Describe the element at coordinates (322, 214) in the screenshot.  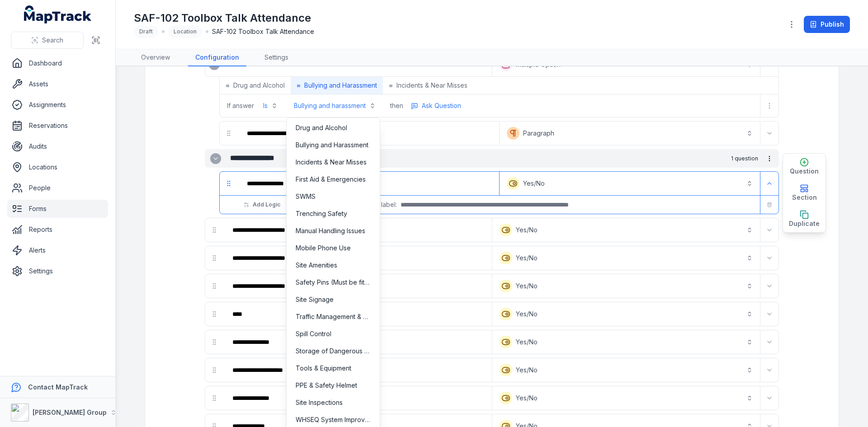
I see `span: Trenching Safety` at that location.